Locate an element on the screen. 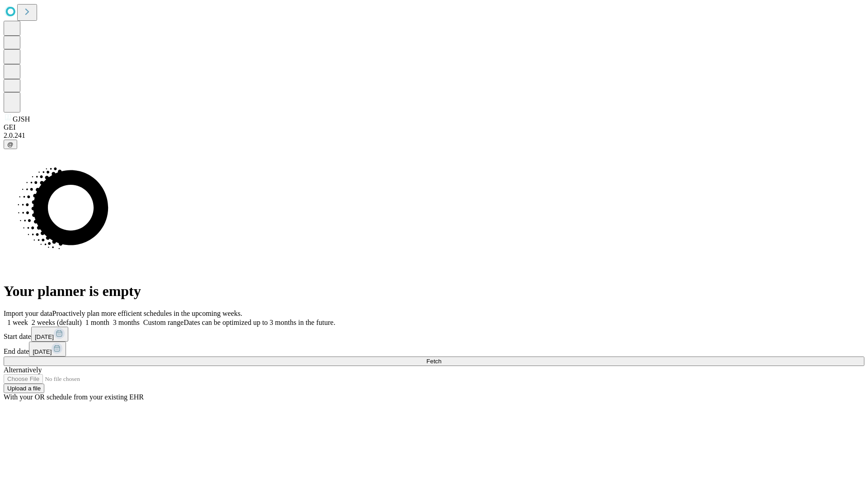  span: Fetch is located at coordinates (434, 361).